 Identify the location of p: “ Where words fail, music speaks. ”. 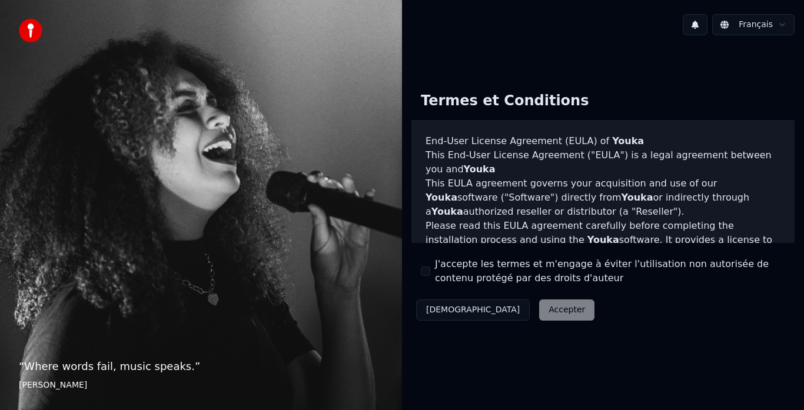
(201, 367).